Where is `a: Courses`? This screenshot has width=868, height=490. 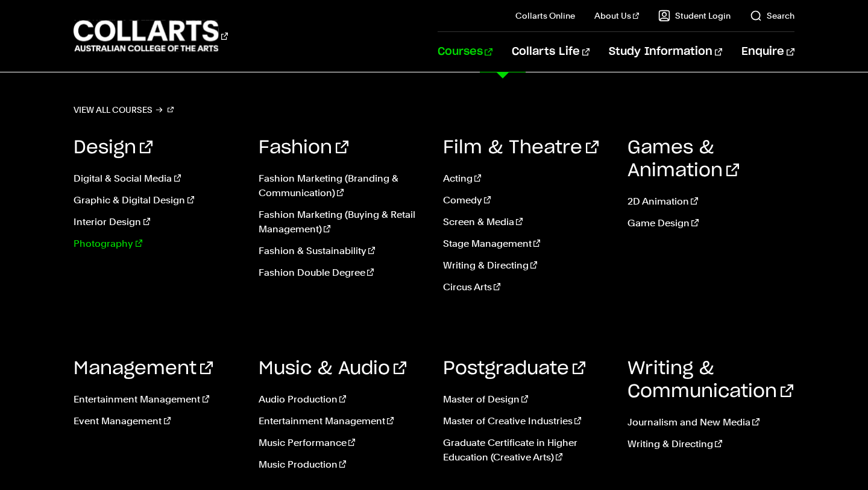
a: Courses is located at coordinates (465, 52).